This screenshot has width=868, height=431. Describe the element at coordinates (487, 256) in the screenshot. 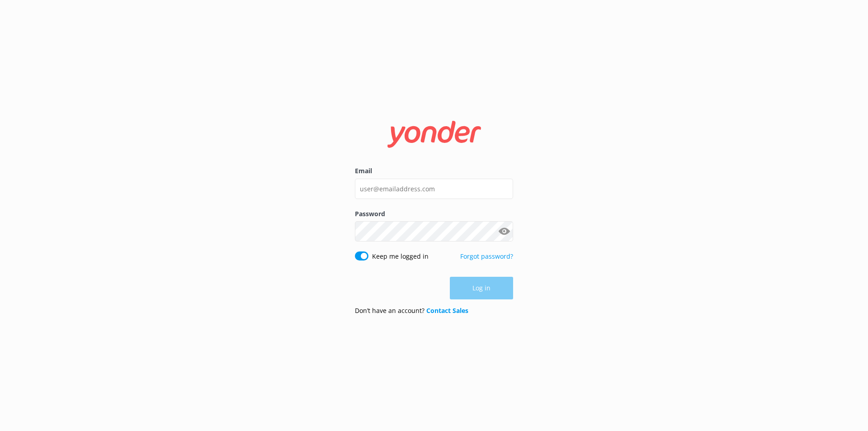

I see `a: Forgot password?` at that location.